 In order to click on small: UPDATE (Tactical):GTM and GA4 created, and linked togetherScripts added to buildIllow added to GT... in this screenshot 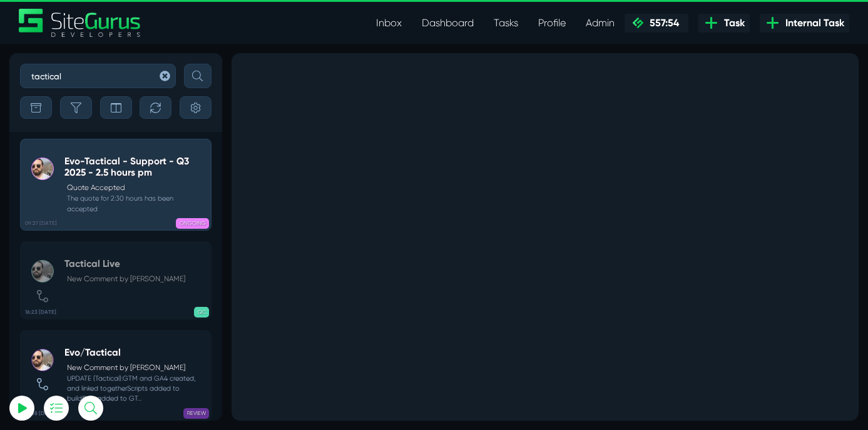, I will do `click(135, 389)`.